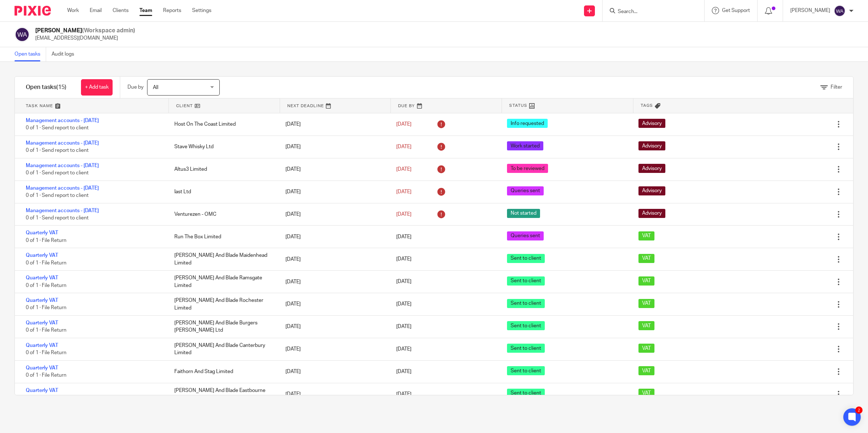 The image size is (868, 433). What do you see at coordinates (73, 11) in the screenshot?
I see `a: Work` at bounding box center [73, 11].